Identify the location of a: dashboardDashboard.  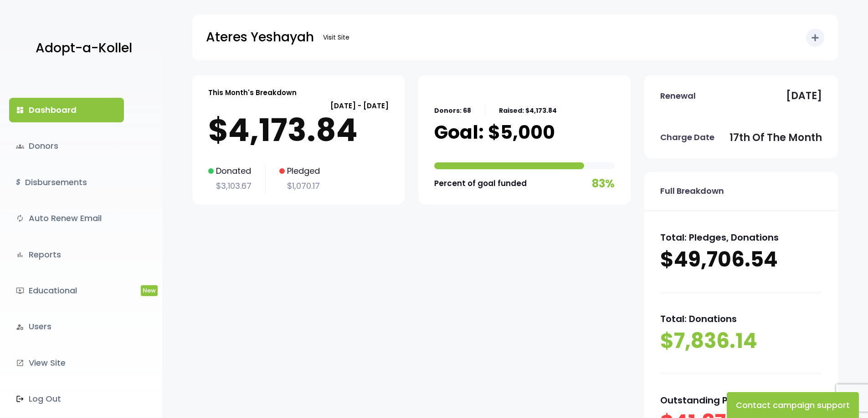
(66, 110).